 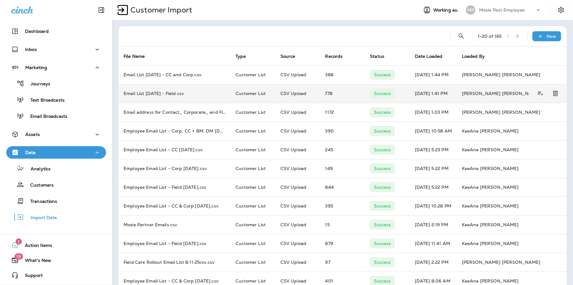 I want to click on p: New, so click(x=552, y=36).